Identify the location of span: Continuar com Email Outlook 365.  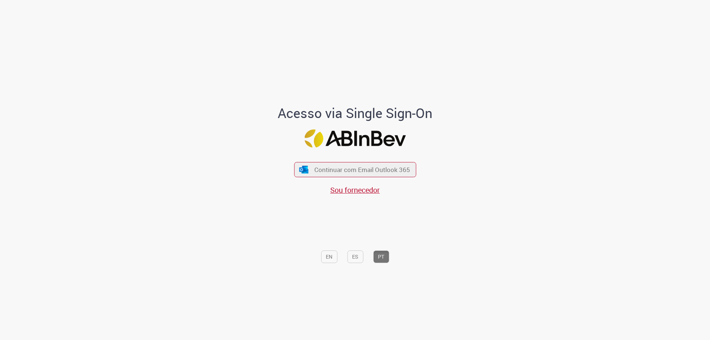
(362, 169).